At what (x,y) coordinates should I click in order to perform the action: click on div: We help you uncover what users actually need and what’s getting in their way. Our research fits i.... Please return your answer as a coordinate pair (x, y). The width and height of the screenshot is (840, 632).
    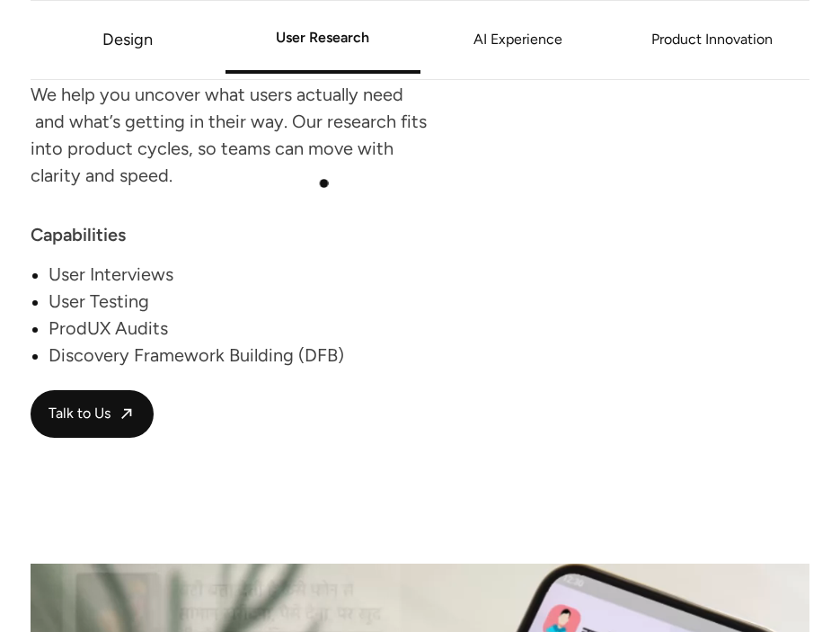
    Looking at the image, I should click on (235, 134).